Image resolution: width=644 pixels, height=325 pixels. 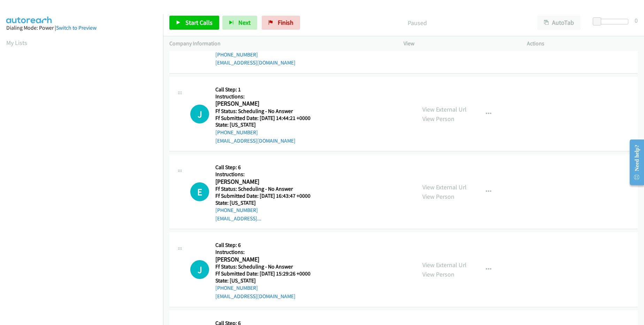 What do you see at coordinates (82, 28) in the screenshot?
I see `div: Dialing Mode: Power |` at bounding box center [82, 28].